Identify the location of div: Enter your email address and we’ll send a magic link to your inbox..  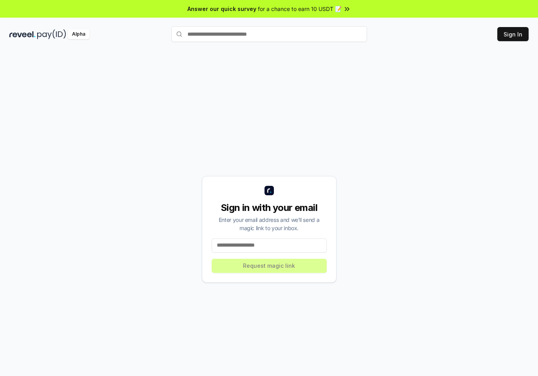
(269, 224).